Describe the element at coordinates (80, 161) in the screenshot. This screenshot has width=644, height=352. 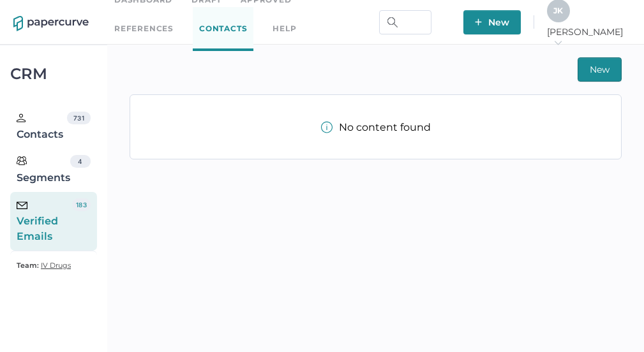
I see `div: 4` at that location.